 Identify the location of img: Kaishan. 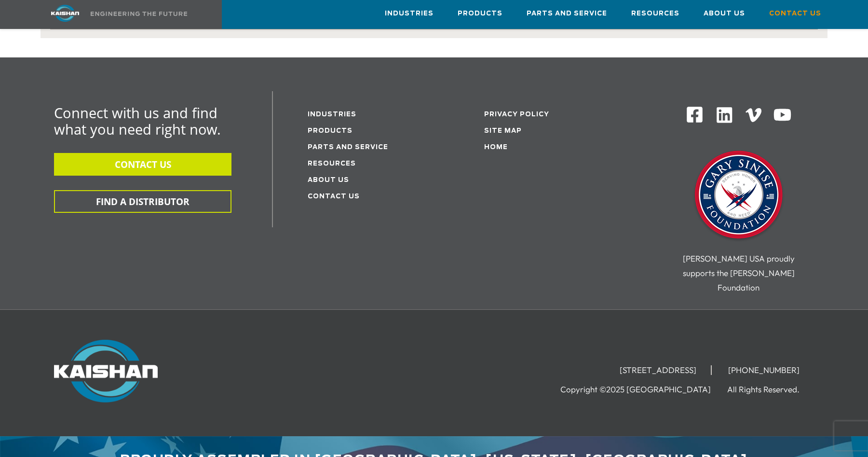
(105, 371).